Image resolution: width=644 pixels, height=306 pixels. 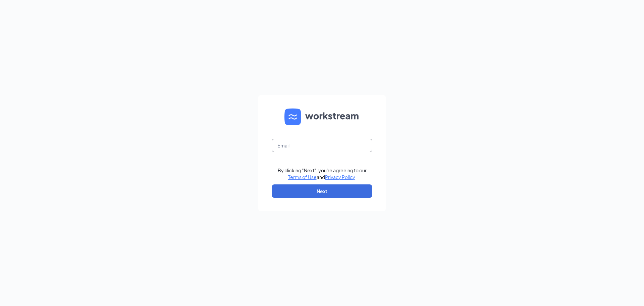 What do you see at coordinates (340, 177) in the screenshot?
I see `a: Privacy Policy` at bounding box center [340, 177].